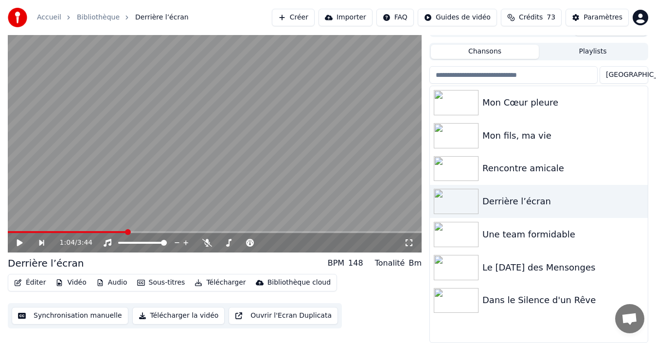  Describe the element at coordinates (112, 283) in the screenshot. I see `button: Audio` at that location.